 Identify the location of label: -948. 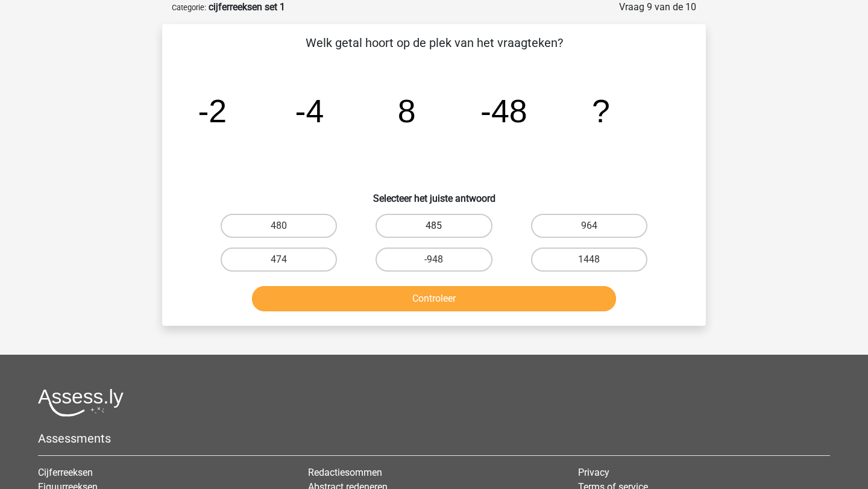
(433, 260).